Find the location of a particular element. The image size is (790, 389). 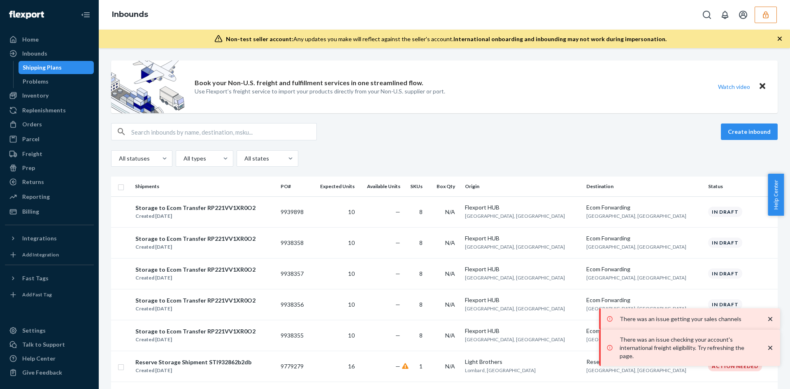

div: Inbounds is located at coordinates (35, 54).